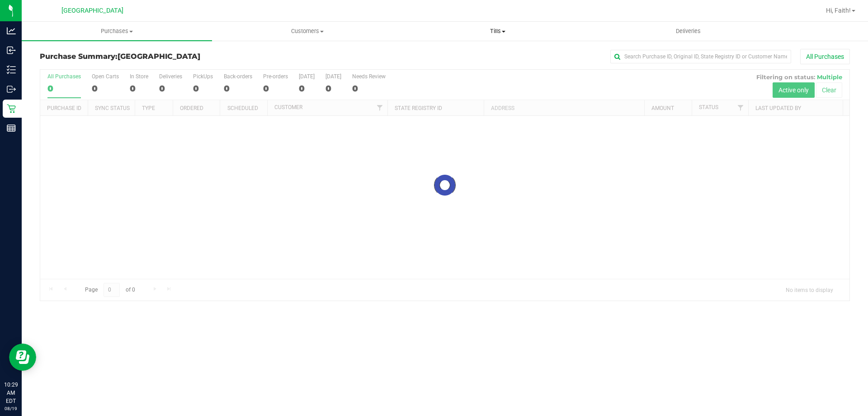 Image resolution: width=868 pixels, height=416 pixels. What do you see at coordinates (688, 31) in the screenshot?
I see `a: Deliveries` at bounding box center [688, 31].